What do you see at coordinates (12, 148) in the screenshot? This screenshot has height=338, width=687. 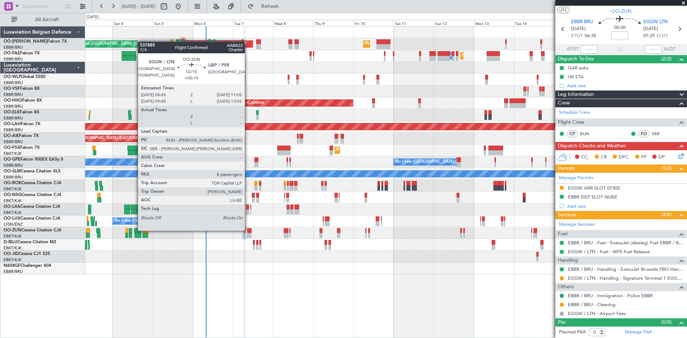 I see `span: OO-FSX` at bounding box center [12, 148].